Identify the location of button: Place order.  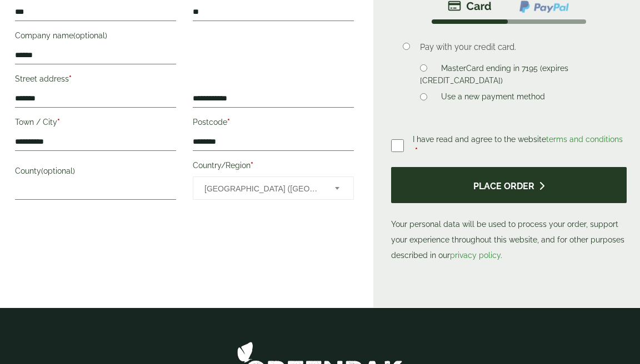
(509, 185).